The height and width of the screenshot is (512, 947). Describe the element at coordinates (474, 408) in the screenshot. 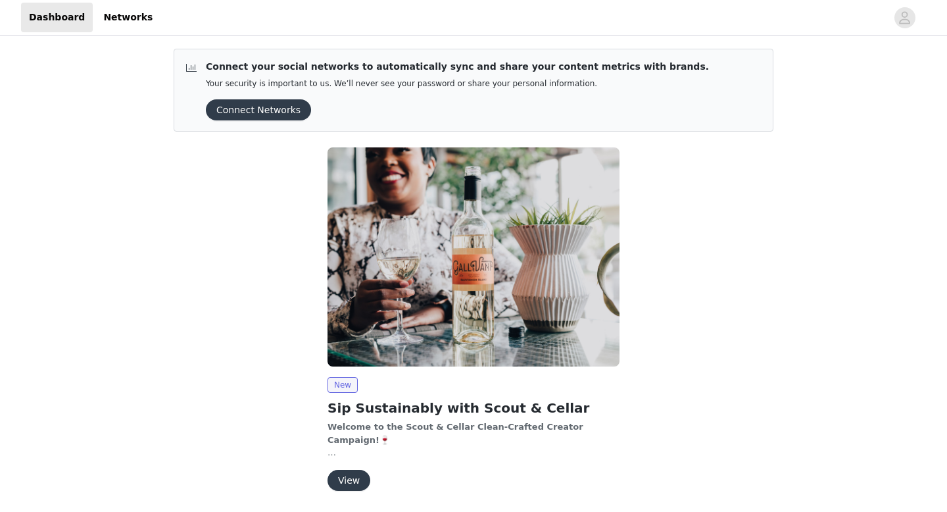

I see `h2: Sip Sustainably with Scout & Cellar` at that location.